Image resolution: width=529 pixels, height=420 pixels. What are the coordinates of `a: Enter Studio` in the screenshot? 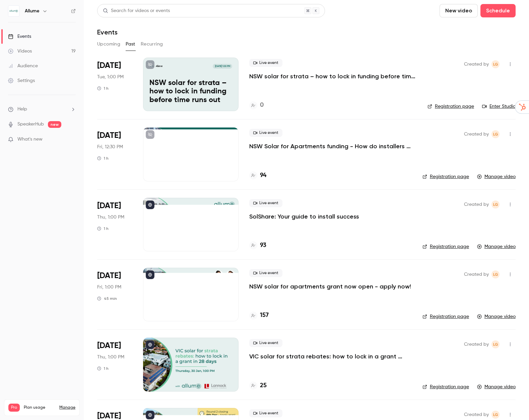 It's located at (499, 106).